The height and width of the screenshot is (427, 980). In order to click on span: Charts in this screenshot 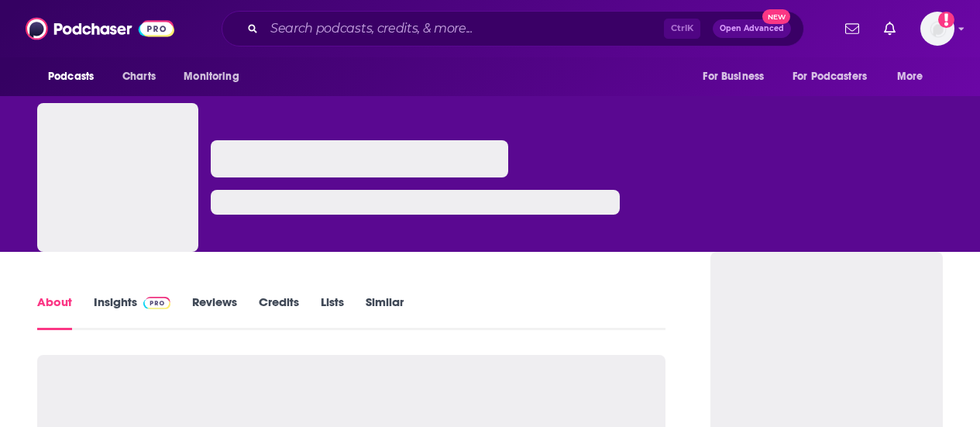, I will do `click(139, 77)`.